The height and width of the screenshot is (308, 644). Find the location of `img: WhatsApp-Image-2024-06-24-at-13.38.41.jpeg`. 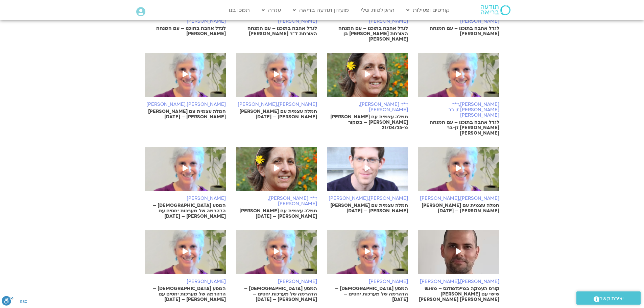

img: WhatsApp-Image-2024-06-24-at-13.38.41.jpeg is located at coordinates (368, 172).